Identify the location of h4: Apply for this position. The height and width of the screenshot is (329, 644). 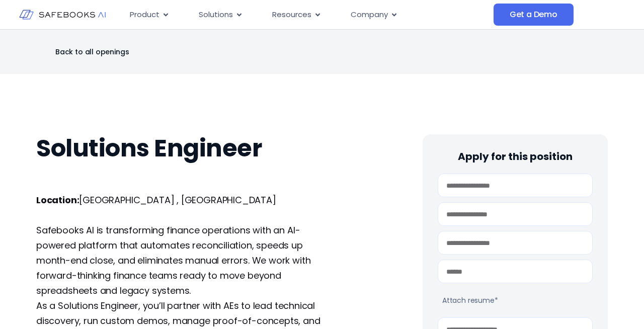
(515, 156).